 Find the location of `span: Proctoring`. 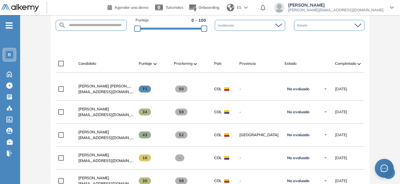

span: Proctoring is located at coordinates (183, 64).